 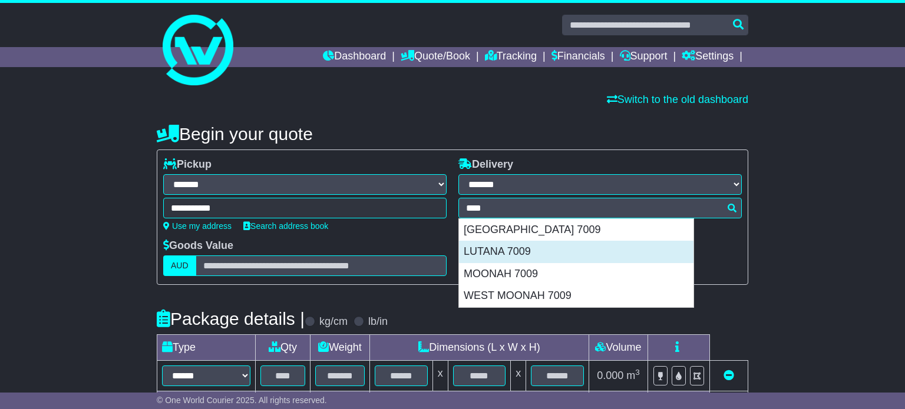 What do you see at coordinates (354, 57) in the screenshot?
I see `a: Dashboard` at bounding box center [354, 57].